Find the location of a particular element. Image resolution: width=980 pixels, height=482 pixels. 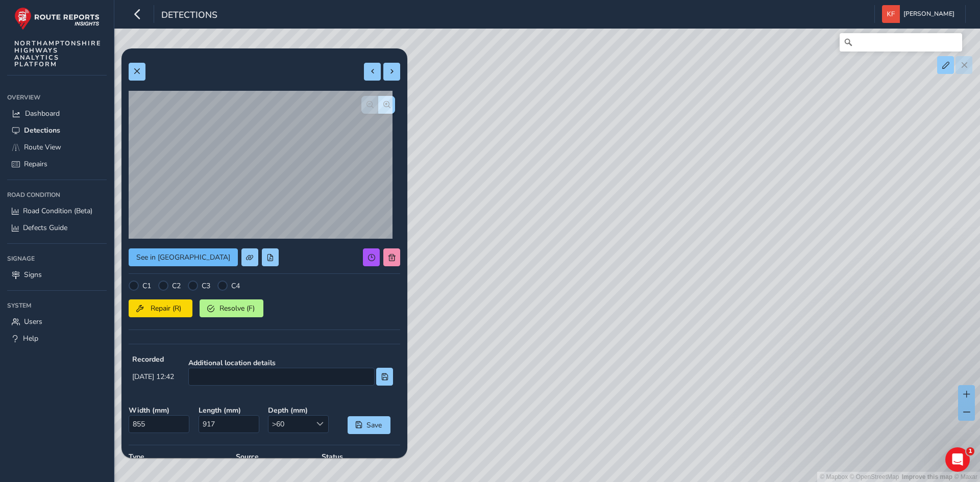

div: System is located at coordinates (56, 305).